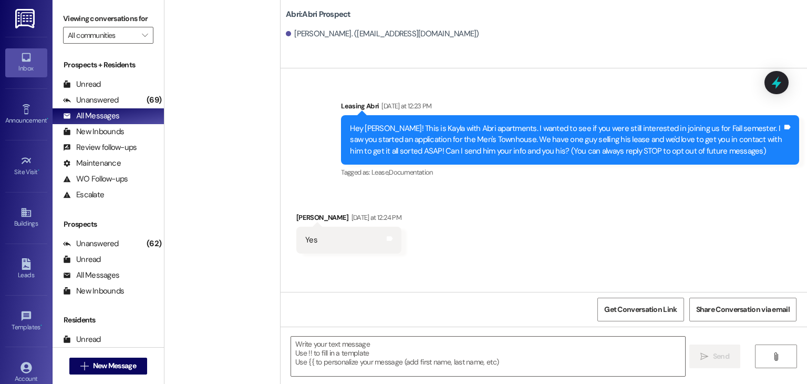 This screenshot has width=807, height=384. I want to click on div: (62), so click(154, 243).